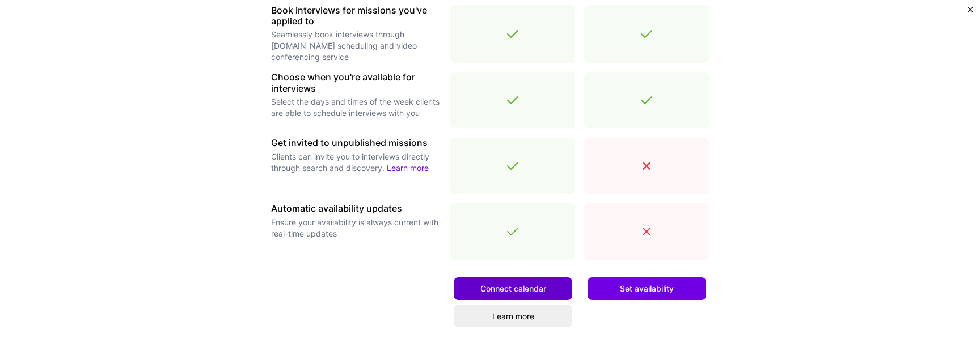 The width and height of the screenshot is (980, 360). What do you see at coordinates (513, 289) in the screenshot?
I see `button: Connect calendar` at bounding box center [513, 289].